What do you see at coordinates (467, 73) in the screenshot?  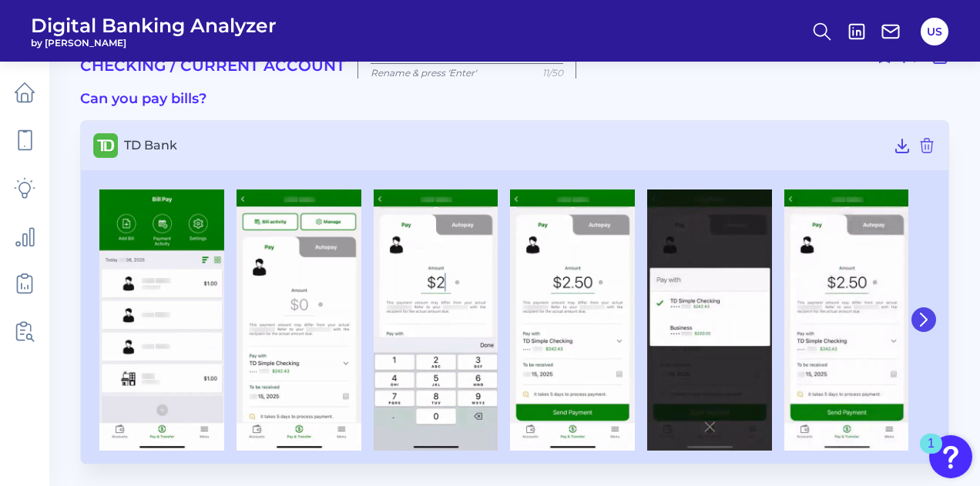 I see `p: Rename & press 'Enter'` at bounding box center [467, 73].